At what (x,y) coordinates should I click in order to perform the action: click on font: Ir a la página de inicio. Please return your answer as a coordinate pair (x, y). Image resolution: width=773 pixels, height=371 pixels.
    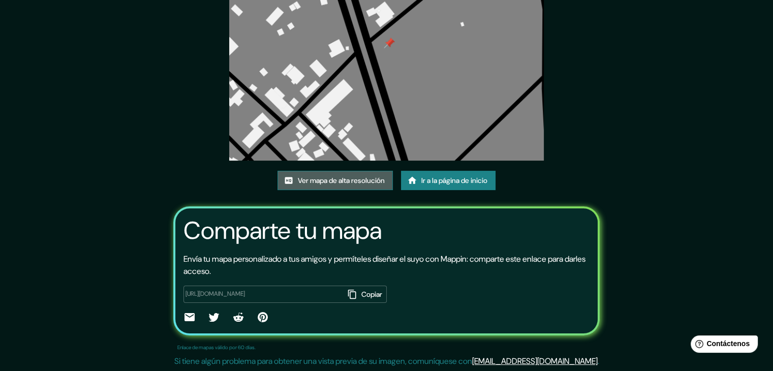
    Looking at the image, I should click on (455, 180).